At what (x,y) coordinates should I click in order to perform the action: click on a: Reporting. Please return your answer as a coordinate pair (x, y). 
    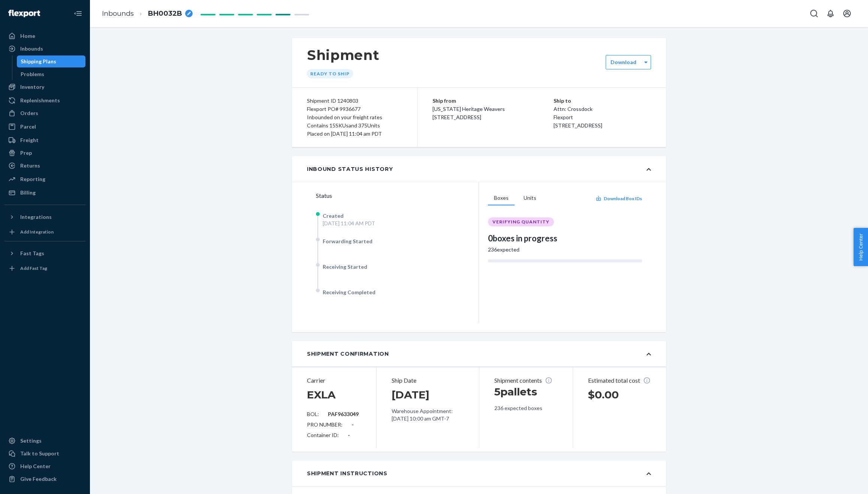
    Looking at the image, I should click on (45, 179).